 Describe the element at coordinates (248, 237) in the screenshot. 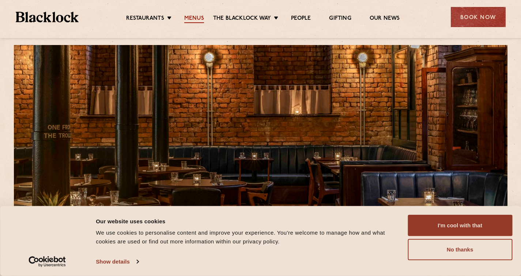

I see `div: We use cookies to personalise content and improve your experience. You're welcome to manage how a...` at that location.